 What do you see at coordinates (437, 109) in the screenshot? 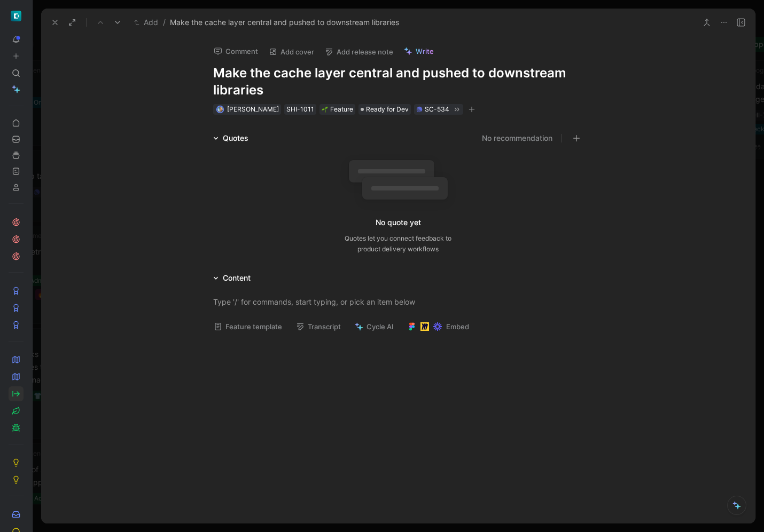
I see `div: SC-534` at bounding box center [437, 109].